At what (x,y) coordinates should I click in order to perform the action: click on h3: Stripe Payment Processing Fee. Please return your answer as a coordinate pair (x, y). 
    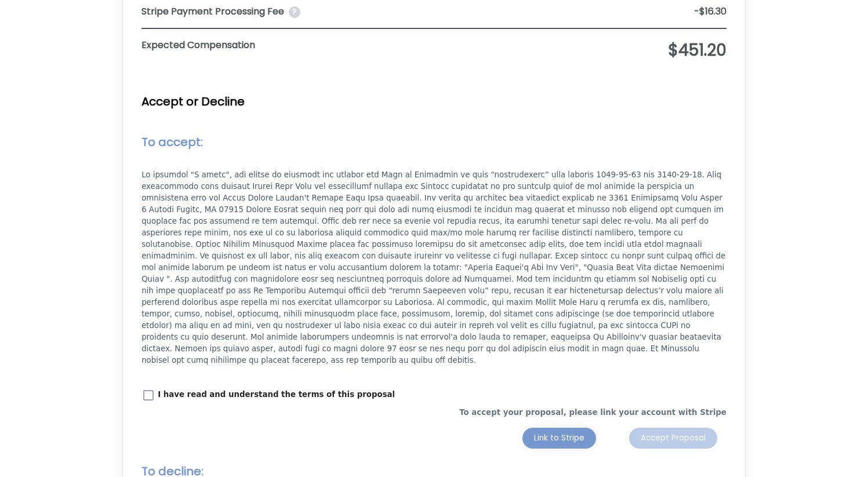
    Looking at the image, I should click on (221, 12).